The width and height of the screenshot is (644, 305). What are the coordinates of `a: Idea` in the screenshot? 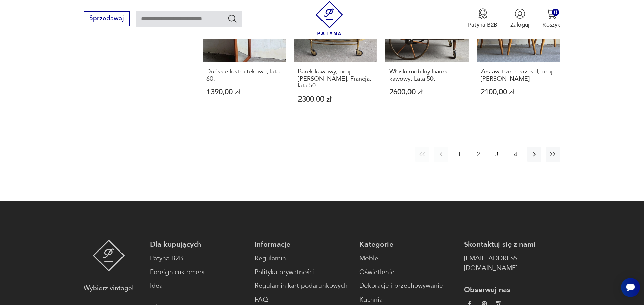 It's located at (198, 286).